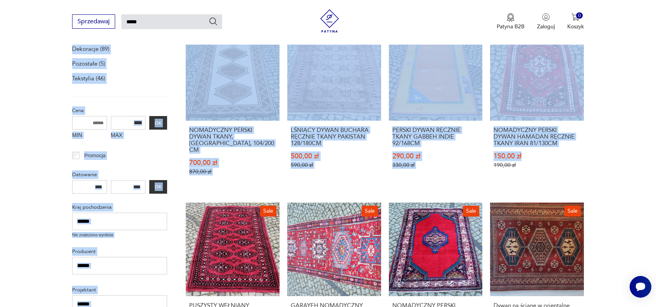 Image resolution: width=656 pixels, height=307 pixels. What do you see at coordinates (233, 108) in the screenshot?
I see `a: SaleNOMADYCZNY PERSKI DYWAN TKANY, AFGANISTAN, 104/200 CMNOMADYCZNY PERSKI DYWAN TKANY, [GEOGRAPH...` at bounding box center [233, 108].